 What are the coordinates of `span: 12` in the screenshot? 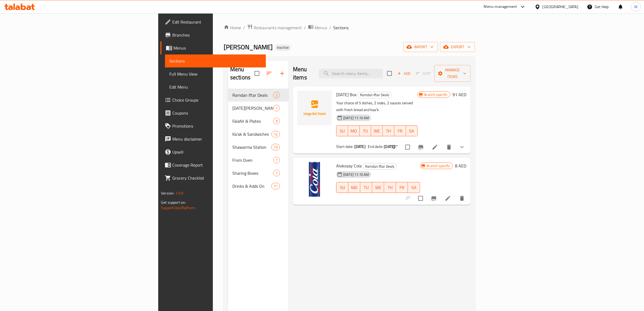 It's located at (276, 134).